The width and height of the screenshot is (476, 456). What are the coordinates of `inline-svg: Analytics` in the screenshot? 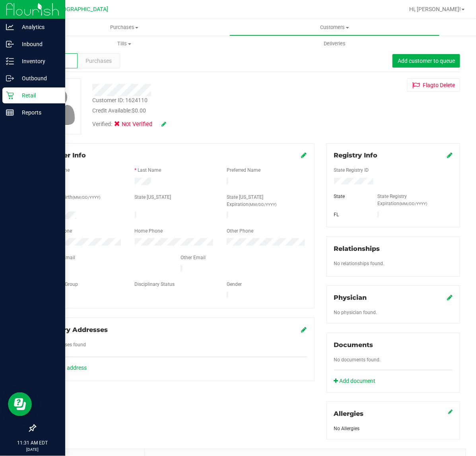 It's located at (10, 27).